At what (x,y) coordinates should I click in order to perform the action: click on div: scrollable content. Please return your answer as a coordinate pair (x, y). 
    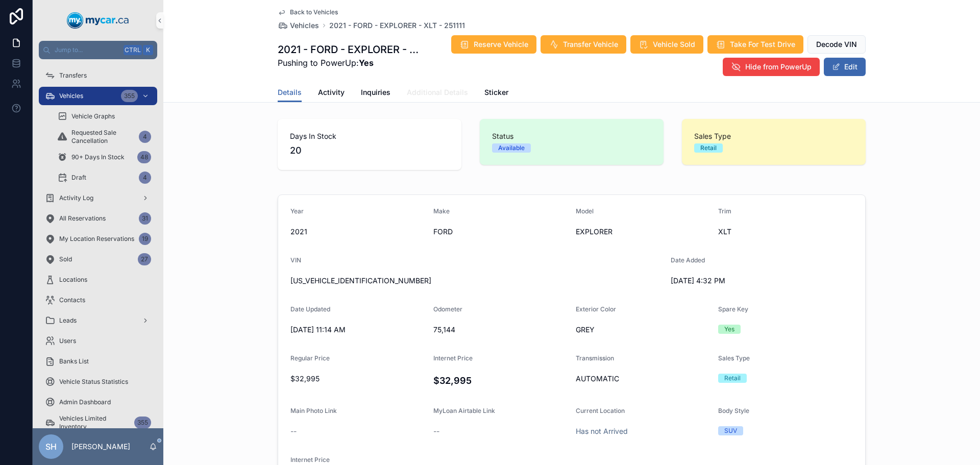
    Looking at the image, I should click on (98, 243).